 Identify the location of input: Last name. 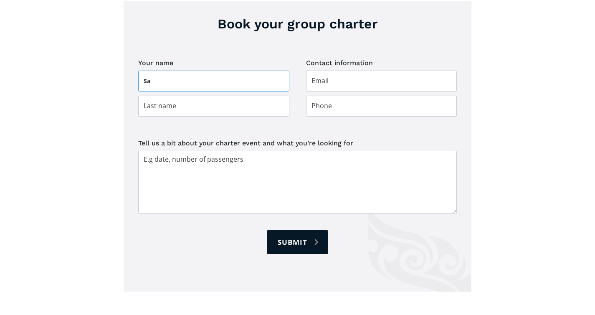
(214, 106).